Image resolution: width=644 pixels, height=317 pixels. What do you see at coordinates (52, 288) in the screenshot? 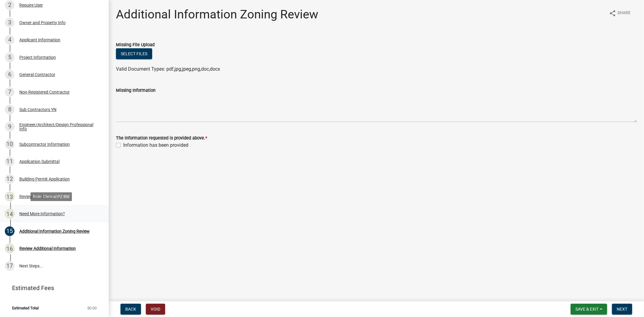
I see `a: Estimated Fees` at bounding box center [52, 288].